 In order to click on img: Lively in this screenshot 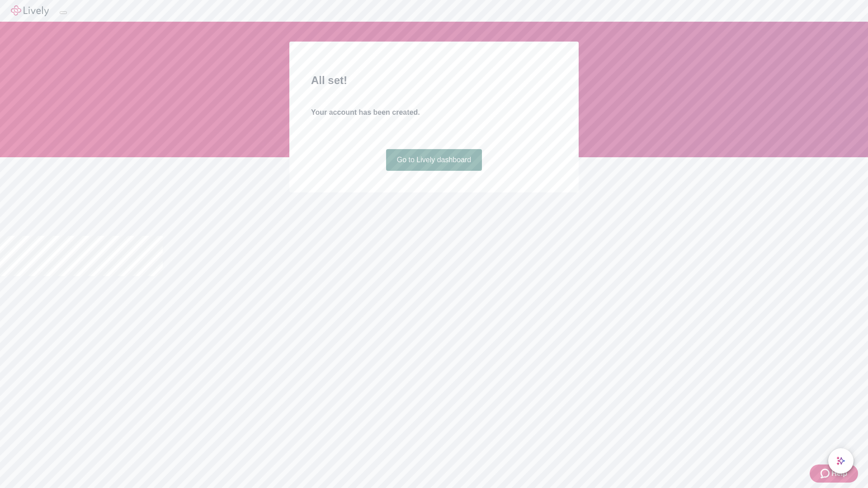, I will do `click(30, 11)`.